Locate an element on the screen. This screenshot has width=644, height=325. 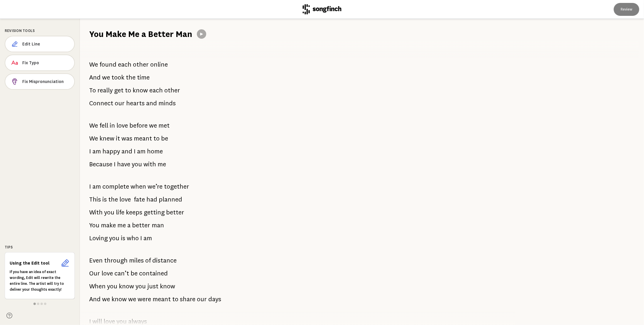
span: knew is located at coordinates (107, 138).